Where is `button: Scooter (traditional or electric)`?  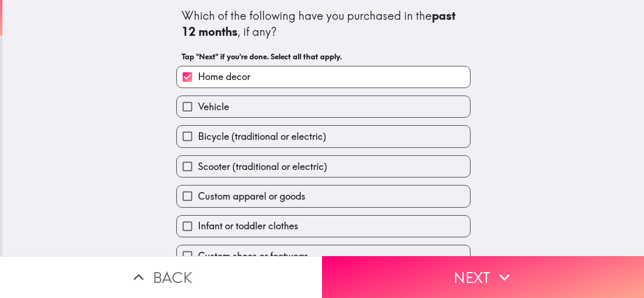 button: Scooter (traditional or electric) is located at coordinates (323, 166).